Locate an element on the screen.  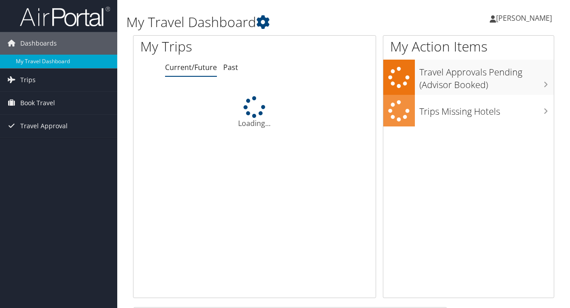
span: Trips is located at coordinates (28, 80).